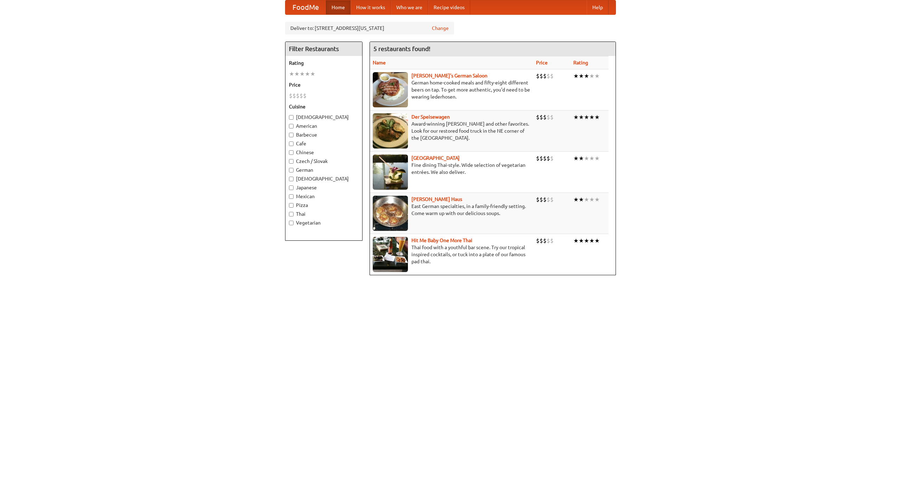 Image resolution: width=901 pixels, height=498 pixels. Describe the element at coordinates (324, 188) in the screenshot. I see `label: Japanese` at that location.